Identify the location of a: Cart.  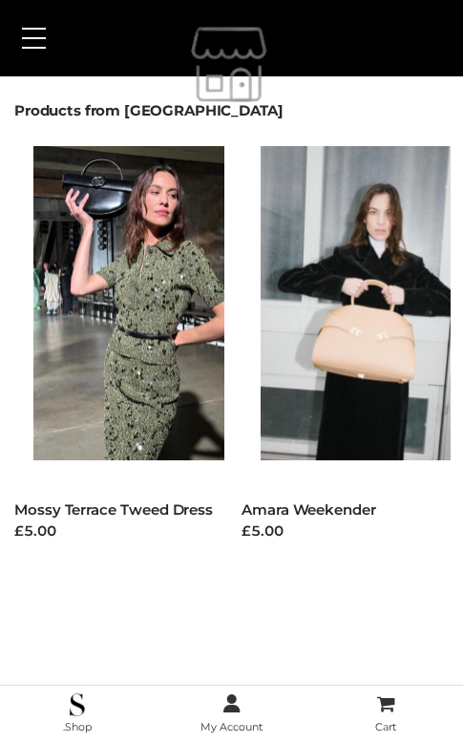
(386, 714).